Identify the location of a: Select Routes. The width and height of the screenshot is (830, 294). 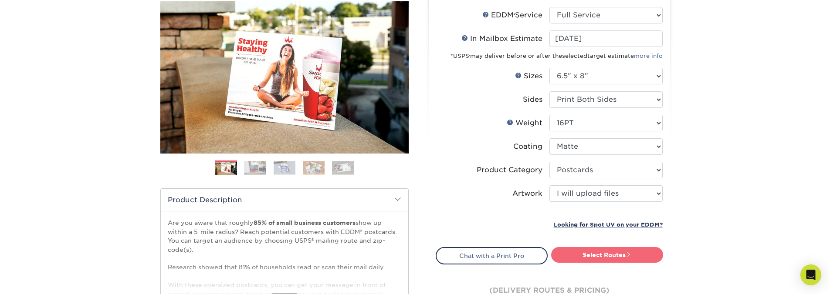
(607, 255).